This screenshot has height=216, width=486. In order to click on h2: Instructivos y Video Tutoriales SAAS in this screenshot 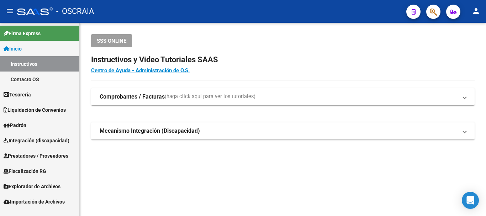, I will do `click(283, 60)`.